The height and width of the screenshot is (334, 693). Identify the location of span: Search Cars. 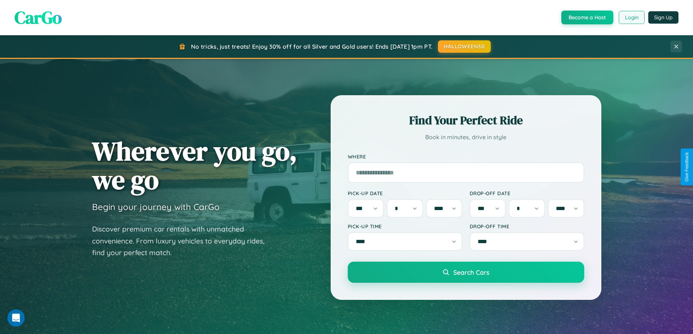
(471, 272).